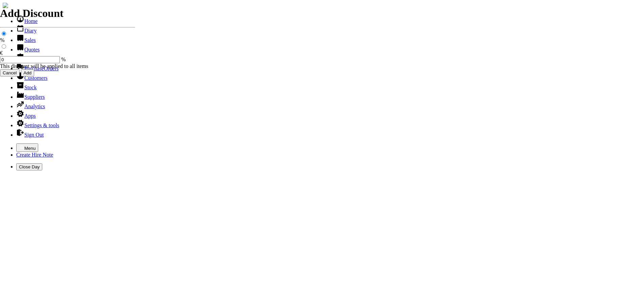 Image resolution: width=644 pixels, height=303 pixels. I want to click on a: Settings & tools, so click(38, 125).